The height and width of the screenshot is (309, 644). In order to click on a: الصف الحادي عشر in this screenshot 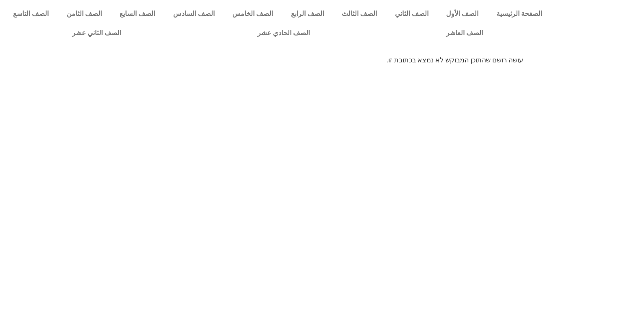, I will do `click(284, 33)`.